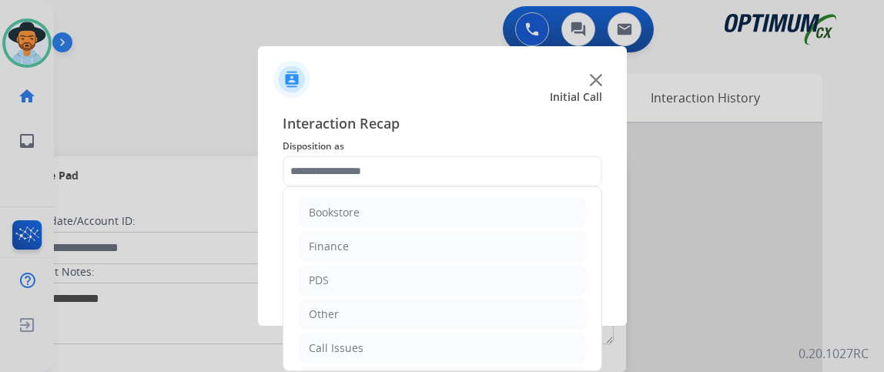 The image size is (884, 372). What do you see at coordinates (324, 314) in the screenshot?
I see `div: Other` at bounding box center [324, 314].